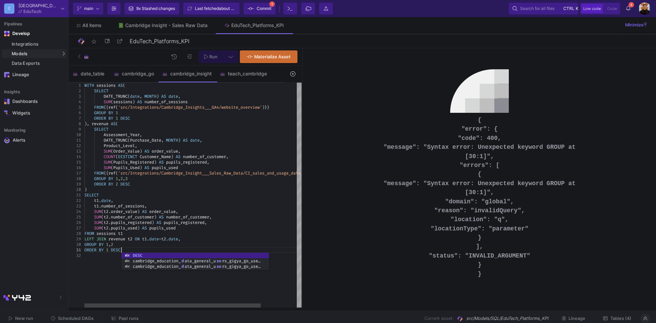  I want to click on mat-expansion-panel-header: Navigation iconDevelop, so click(34, 34).